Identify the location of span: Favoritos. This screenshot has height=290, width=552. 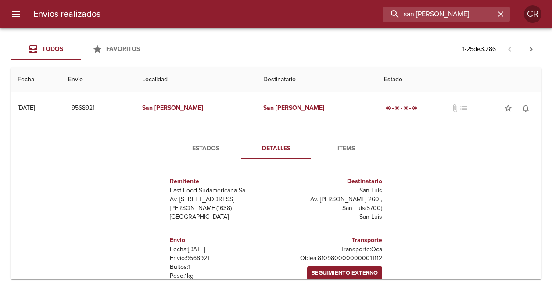
(123, 49).